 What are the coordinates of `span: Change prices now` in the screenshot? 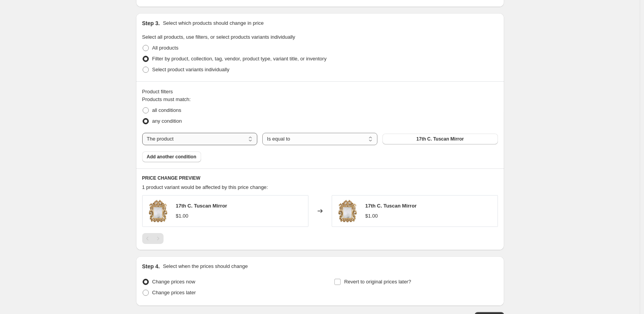 It's located at (174, 281).